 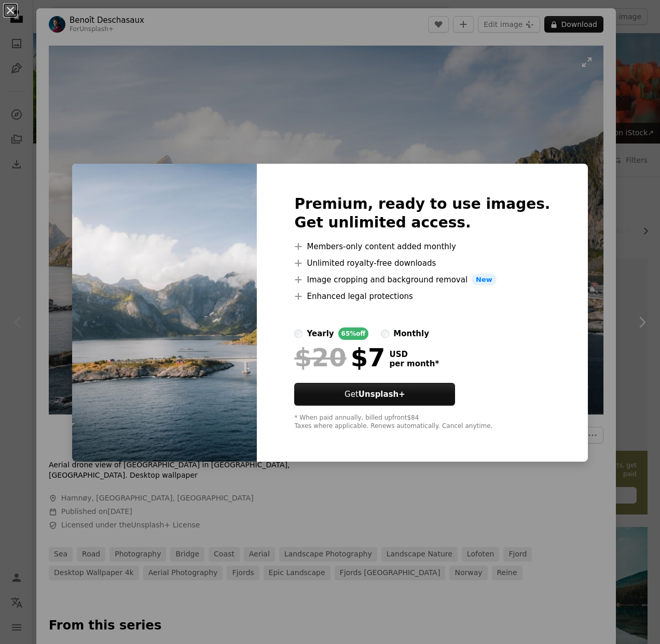 I want to click on li: Image cropping and background removal, so click(x=421, y=280).